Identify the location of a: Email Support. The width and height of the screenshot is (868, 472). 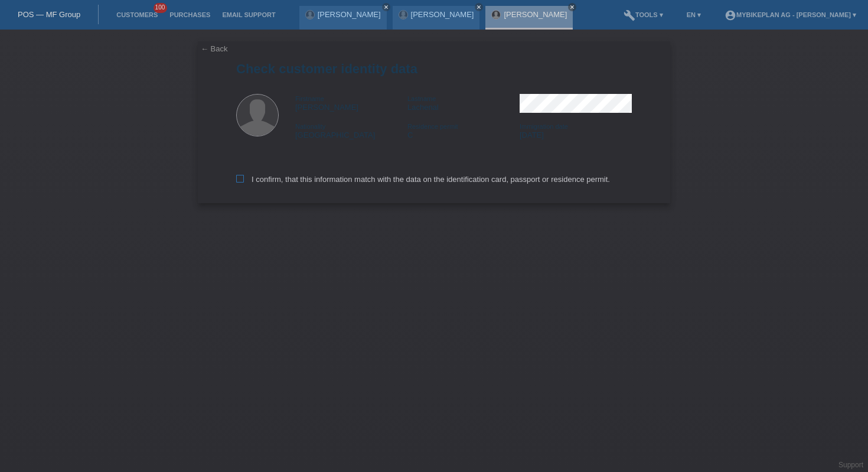
(249, 15).